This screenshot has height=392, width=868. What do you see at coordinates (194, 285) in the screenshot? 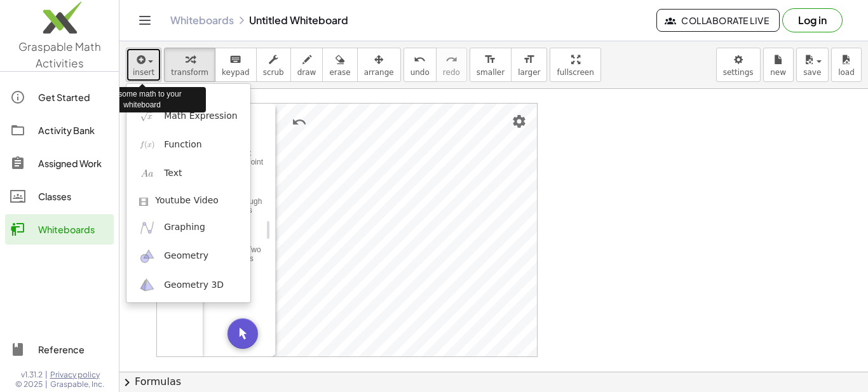
I see `span: Geometry 3D` at bounding box center [194, 285].